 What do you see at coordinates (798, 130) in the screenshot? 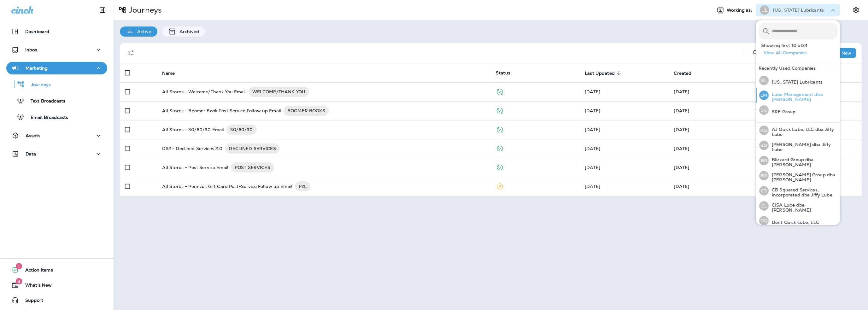
I see `button: AQAJ Quick Lube, LLC dba Jiffy Lube` at bounding box center [798, 130].